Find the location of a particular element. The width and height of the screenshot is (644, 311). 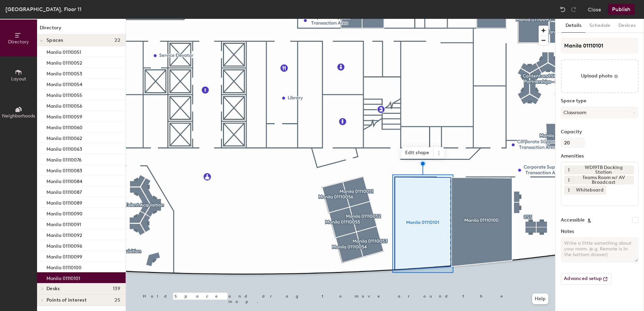

p: Manila 01110092 is located at coordinates (64, 234).